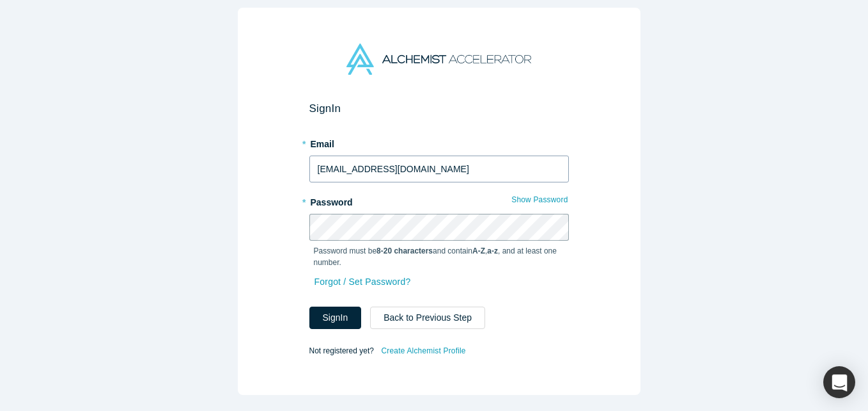  What do you see at coordinates (492, 250) in the screenshot?
I see `strong: a-z` at bounding box center [492, 250].